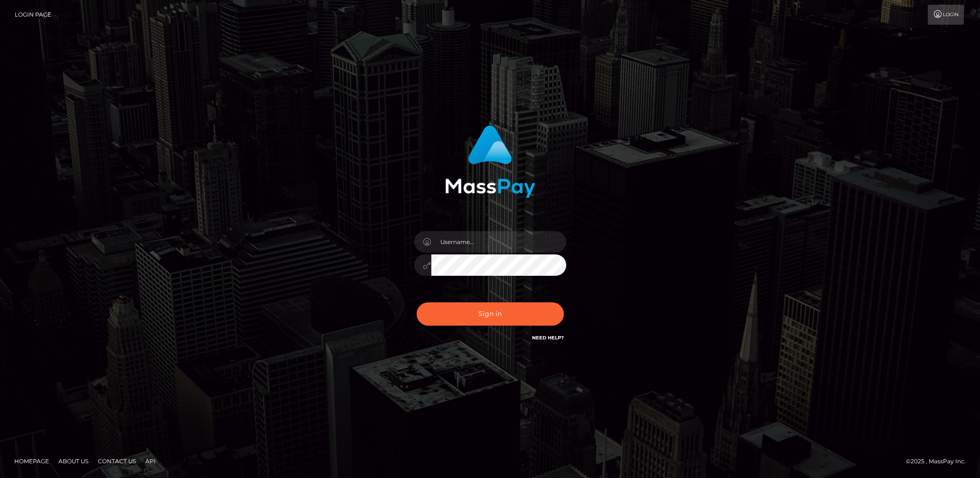 The height and width of the screenshot is (478, 980). What do you see at coordinates (32, 461) in the screenshot?
I see `a: Homepage` at bounding box center [32, 461].